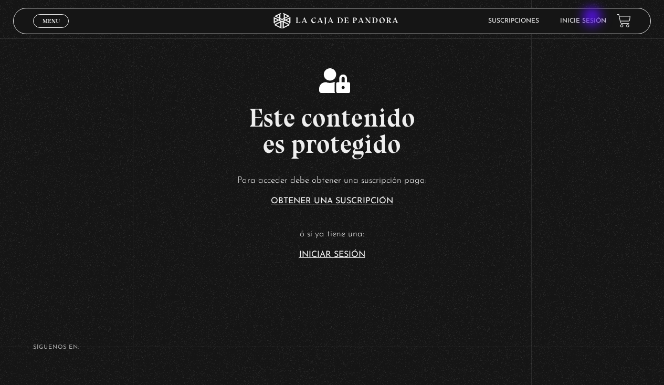 The image size is (664, 385). I want to click on a: Iniciar Sesión, so click(332, 254).